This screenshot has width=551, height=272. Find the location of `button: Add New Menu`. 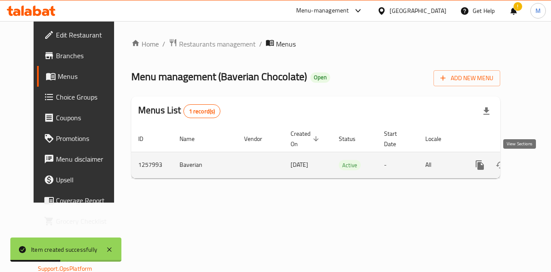

button: Add New Menu is located at coordinates (467, 78).